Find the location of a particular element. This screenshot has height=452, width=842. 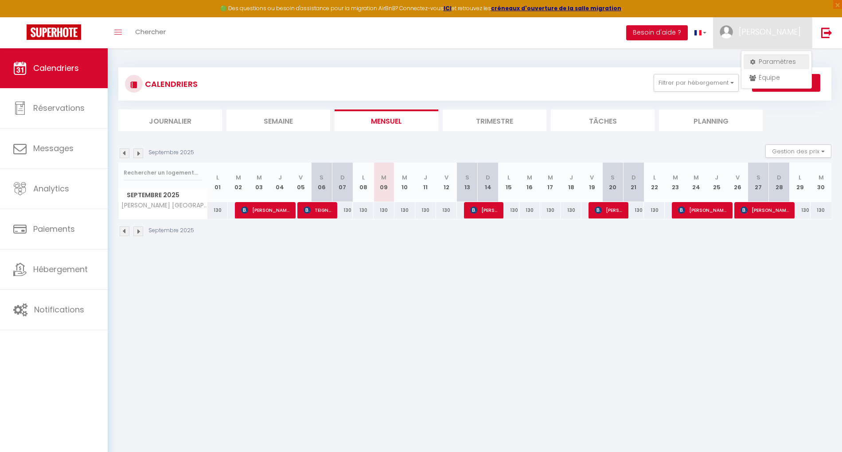

img: logout is located at coordinates (826, 32).